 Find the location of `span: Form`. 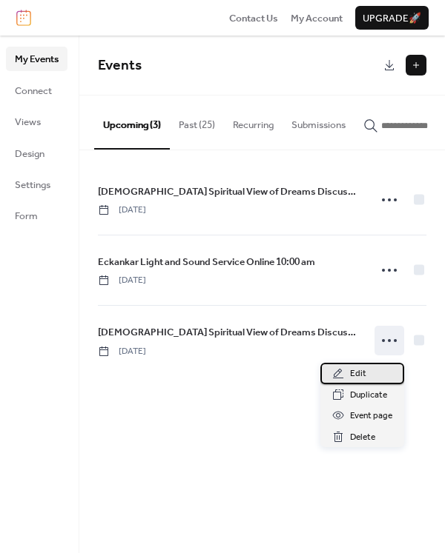

span: Form is located at coordinates (26, 216).